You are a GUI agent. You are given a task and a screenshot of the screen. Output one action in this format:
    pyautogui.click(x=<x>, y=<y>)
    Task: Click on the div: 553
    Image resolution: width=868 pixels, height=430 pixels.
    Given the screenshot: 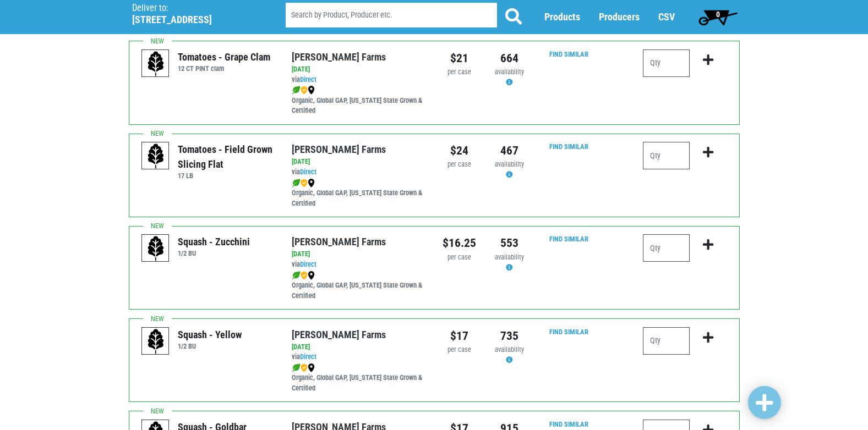 What is the action you would take?
    pyautogui.click(x=509, y=243)
    